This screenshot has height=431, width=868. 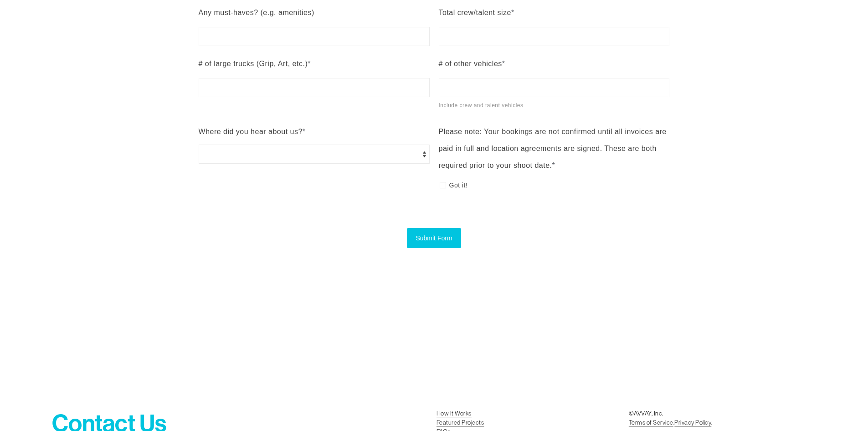 I want to click on input: # of other vehicles*Include crew and talent vehicles, so click(x=554, y=88).